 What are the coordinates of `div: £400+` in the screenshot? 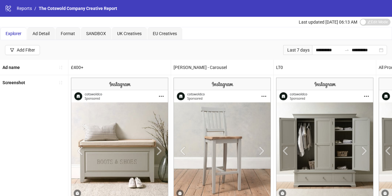 It's located at (120, 67).